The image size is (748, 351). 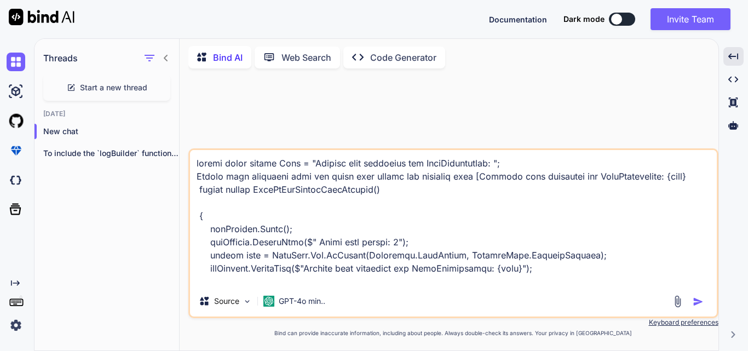 What do you see at coordinates (306, 57) in the screenshot?
I see `p: Web Search` at bounding box center [306, 57].